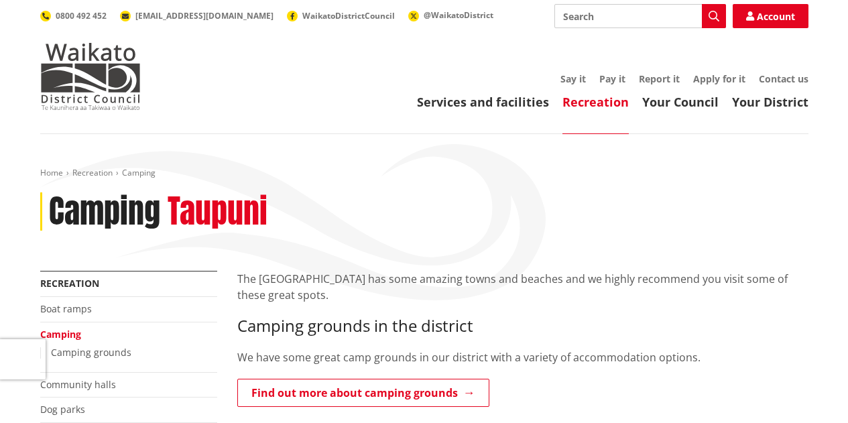 The width and height of the screenshot is (848, 423). What do you see at coordinates (52, 172) in the screenshot?
I see `a: Home` at bounding box center [52, 172].